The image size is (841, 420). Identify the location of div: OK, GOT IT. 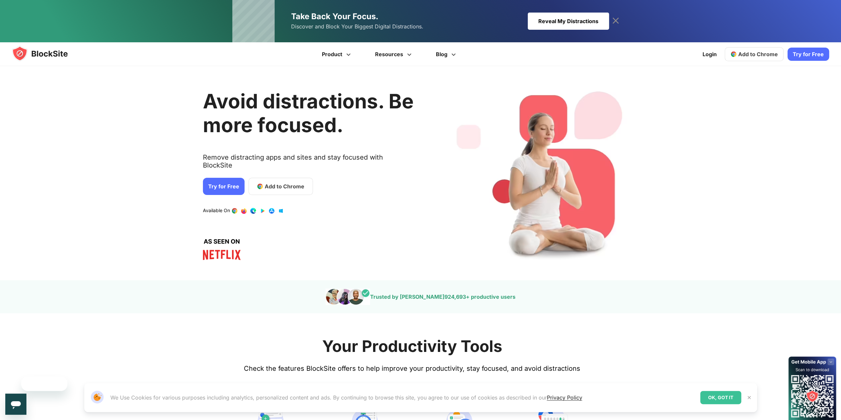
(721, 398).